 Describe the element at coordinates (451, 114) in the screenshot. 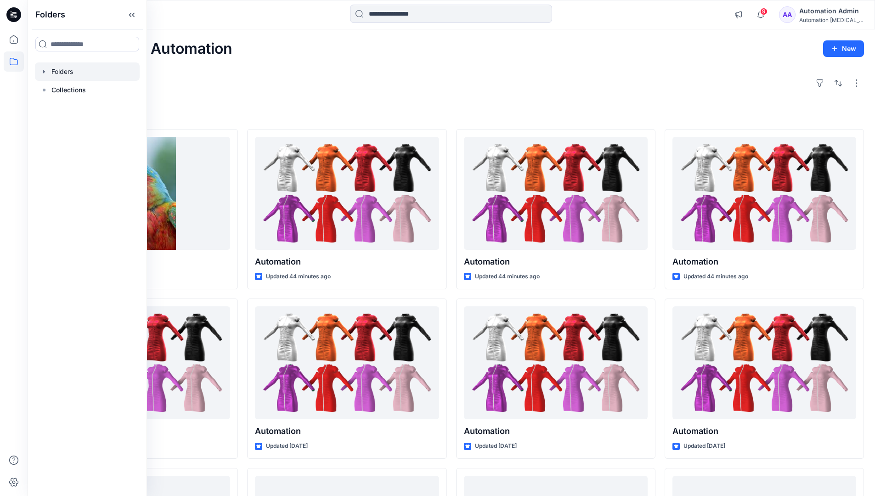

I see `h4: Styles` at that location.